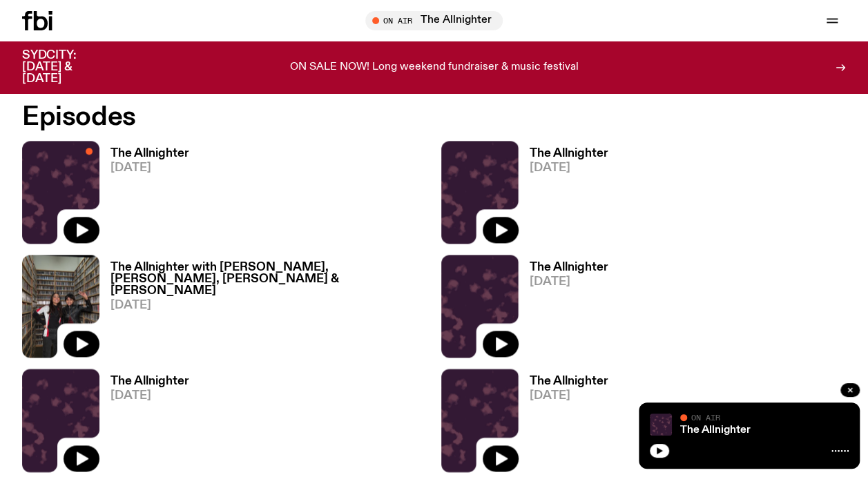 The height and width of the screenshot is (477, 868). I want to click on p: ON SALE NOW! Long weekend fundraiser & music festival, so click(434, 68).